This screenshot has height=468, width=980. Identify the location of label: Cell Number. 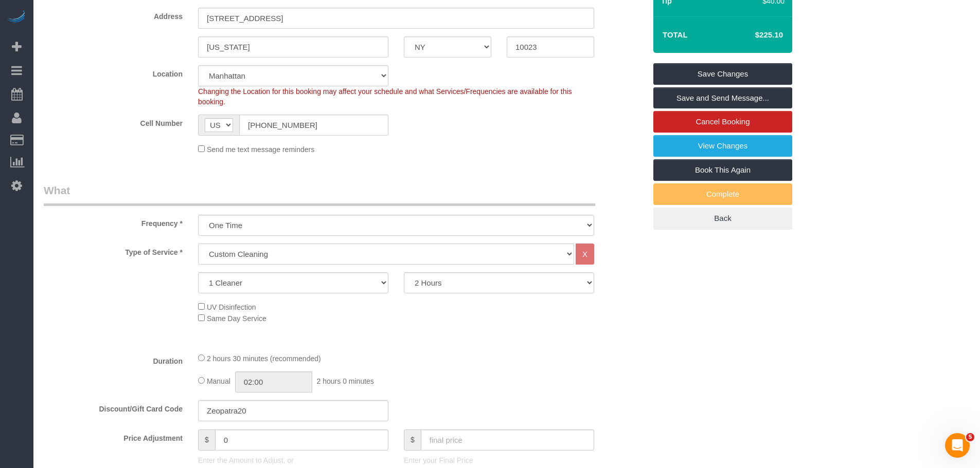
(113, 122).